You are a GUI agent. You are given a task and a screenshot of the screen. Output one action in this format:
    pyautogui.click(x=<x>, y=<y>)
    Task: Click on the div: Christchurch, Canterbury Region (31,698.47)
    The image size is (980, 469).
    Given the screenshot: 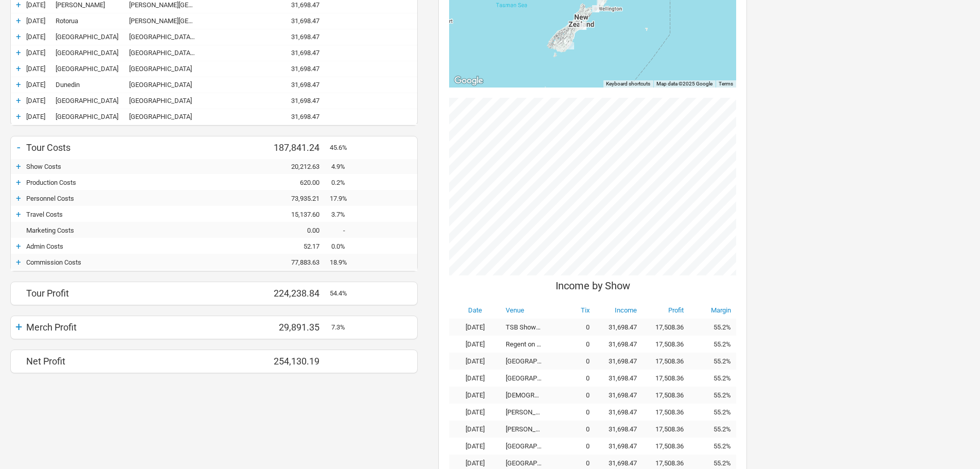 What is the action you would take?
    pyautogui.click(x=582, y=26)
    